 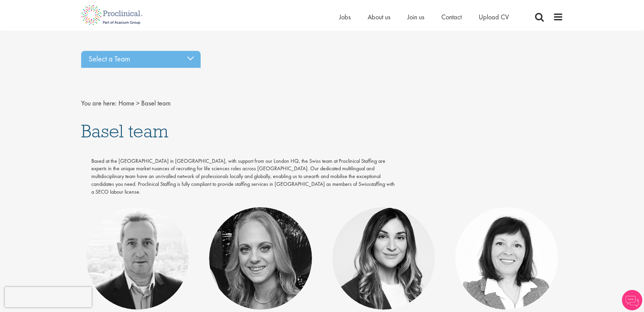 I want to click on a: Contact, so click(x=451, y=17).